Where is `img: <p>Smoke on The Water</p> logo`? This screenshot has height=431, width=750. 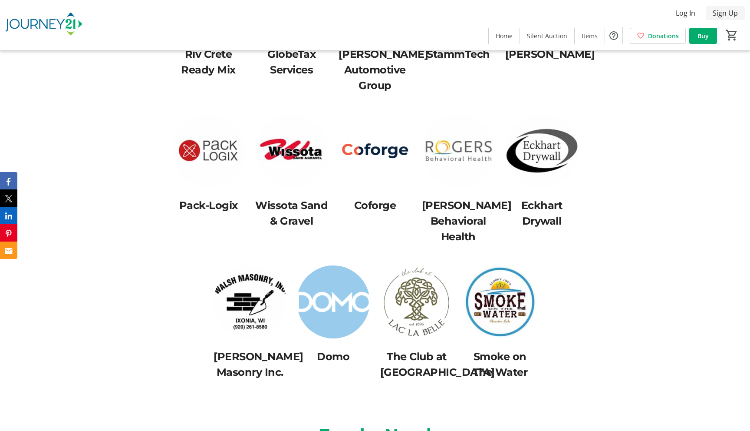 img: <p>Smoke on The Water</p> logo is located at coordinates (500, 302).